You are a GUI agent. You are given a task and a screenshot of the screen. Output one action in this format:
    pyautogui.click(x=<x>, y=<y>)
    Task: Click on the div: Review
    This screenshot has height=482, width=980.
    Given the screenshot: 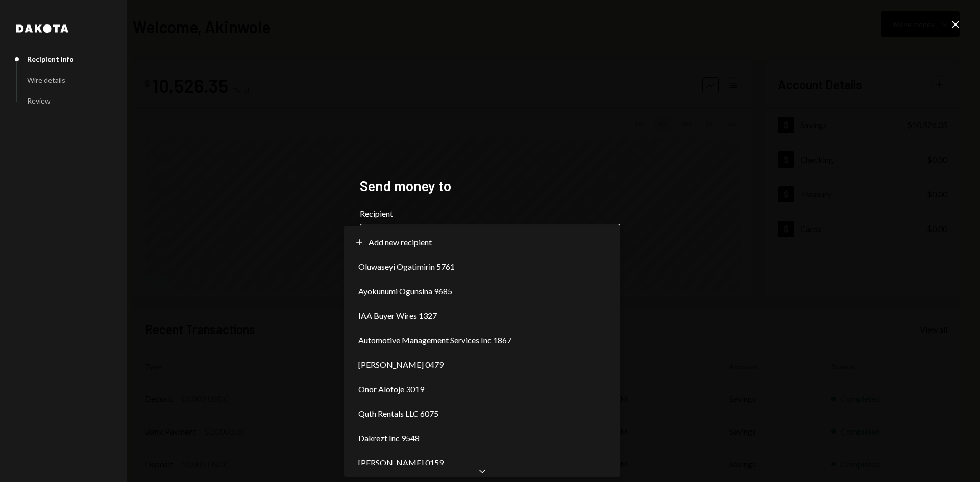 What is the action you would take?
    pyautogui.click(x=39, y=100)
    